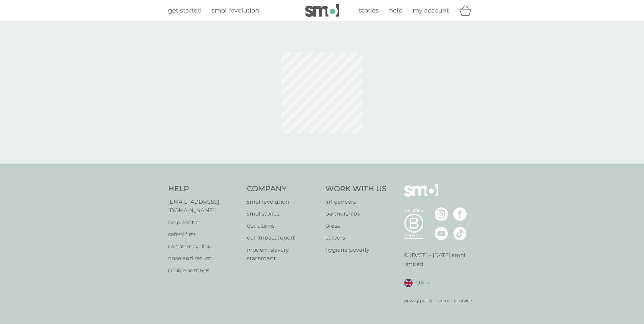 The height and width of the screenshot is (324, 644). Describe the element at coordinates (204, 247) in the screenshot. I see `a: carton recycling` at that location.